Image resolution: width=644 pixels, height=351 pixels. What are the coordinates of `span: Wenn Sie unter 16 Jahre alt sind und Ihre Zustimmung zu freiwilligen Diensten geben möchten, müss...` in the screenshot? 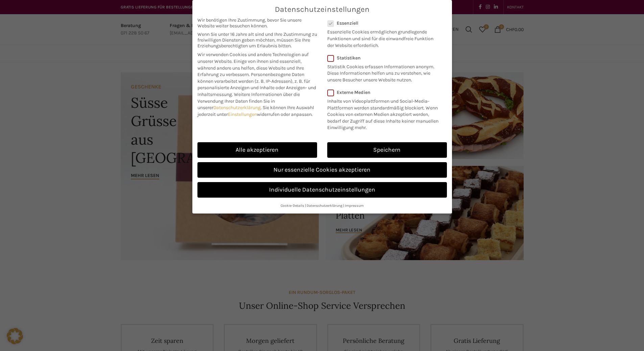 It's located at (257, 40).